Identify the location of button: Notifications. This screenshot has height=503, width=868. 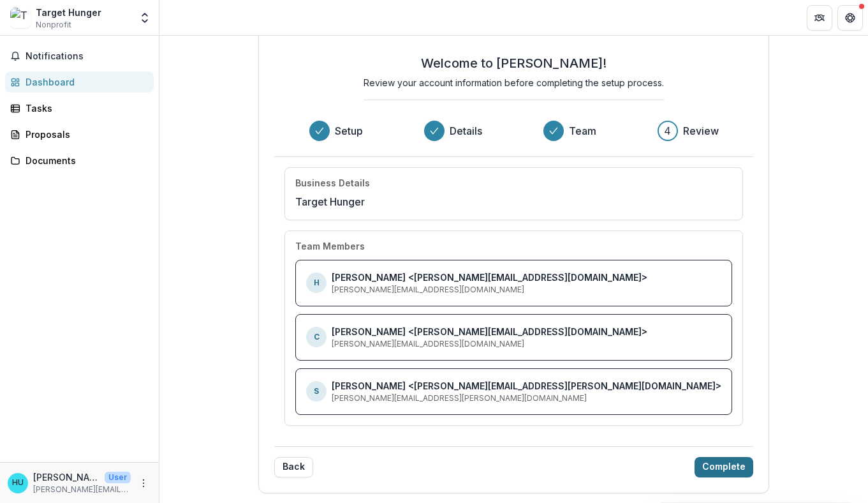
(79, 56).